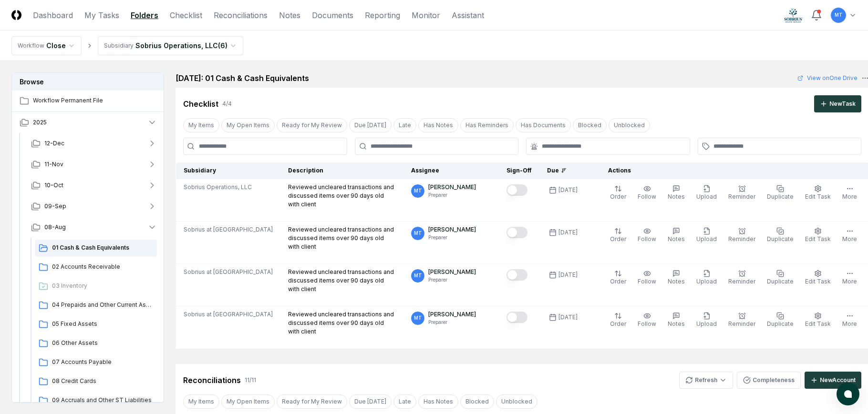 This screenshot has width=868, height=414. What do you see at coordinates (94, 185) in the screenshot?
I see `button: 10-Oct` at bounding box center [94, 185].